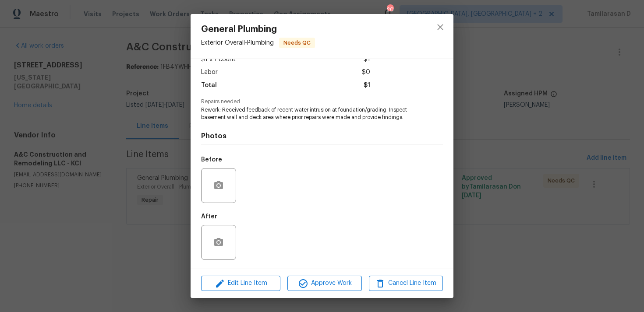  I want to click on button: Approve Work, so click(324, 284).